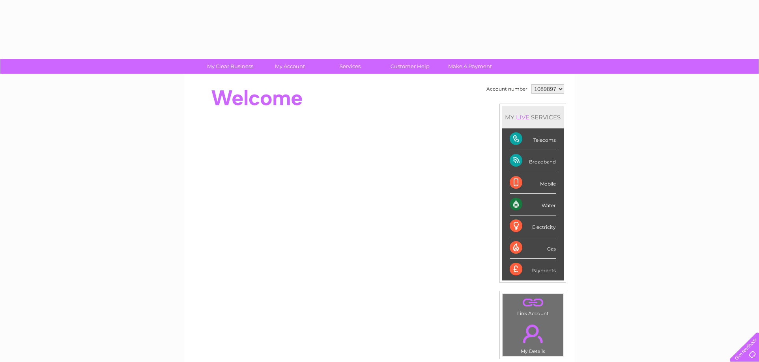 The width and height of the screenshot is (759, 362). What do you see at coordinates (532, 248) in the screenshot?
I see `div: Gas` at bounding box center [532, 248].